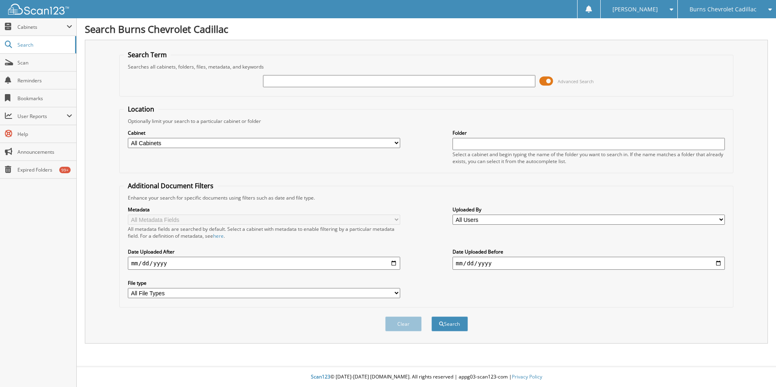 This screenshot has height=387, width=776. What do you see at coordinates (403, 324) in the screenshot?
I see `button: Clear` at bounding box center [403, 324].